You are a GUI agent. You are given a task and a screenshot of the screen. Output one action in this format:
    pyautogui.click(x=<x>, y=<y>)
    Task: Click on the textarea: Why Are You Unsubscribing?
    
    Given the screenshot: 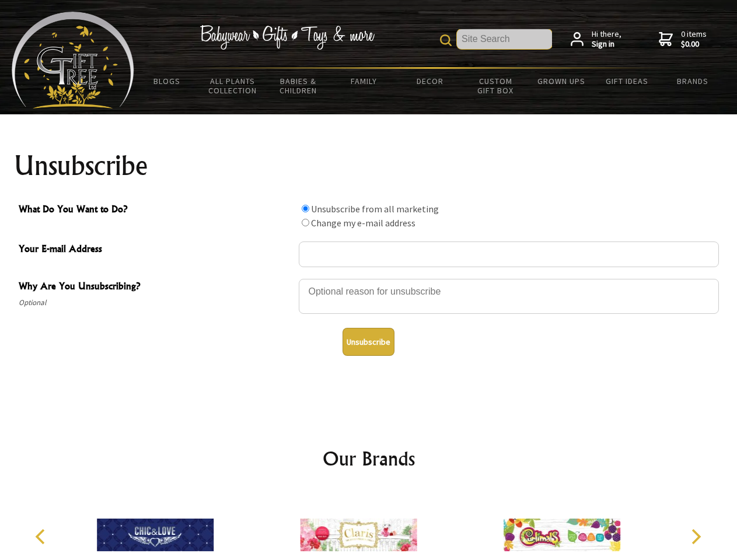 What is the action you would take?
    pyautogui.click(x=509, y=296)
    